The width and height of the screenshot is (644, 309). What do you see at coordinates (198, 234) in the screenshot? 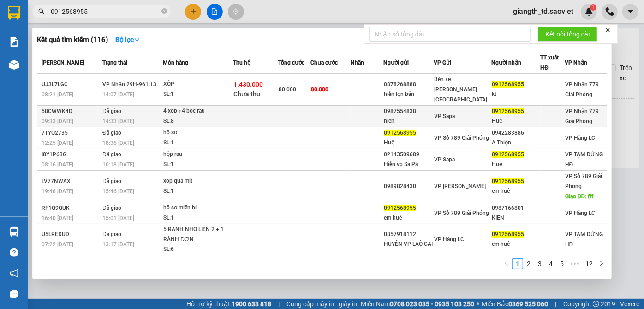
I see `div: 5 RÀNH NHO LIỀN 2 + 1 RÀNH ĐƠN` at bounding box center [198, 234].